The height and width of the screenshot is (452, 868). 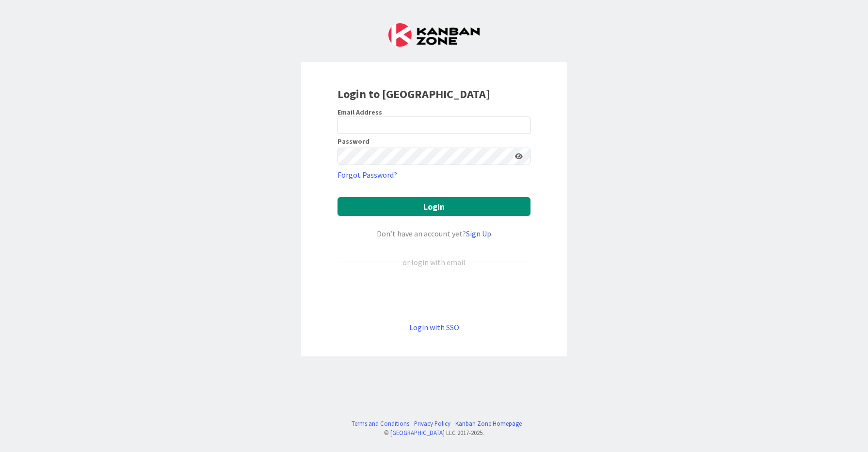 What do you see at coordinates (367, 175) in the screenshot?
I see `a: Forgot Password?` at bounding box center [367, 175].